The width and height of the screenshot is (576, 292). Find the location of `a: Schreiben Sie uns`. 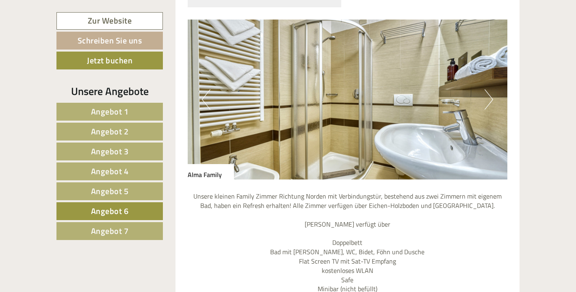

a: Schreiben Sie uns is located at coordinates (110, 41).